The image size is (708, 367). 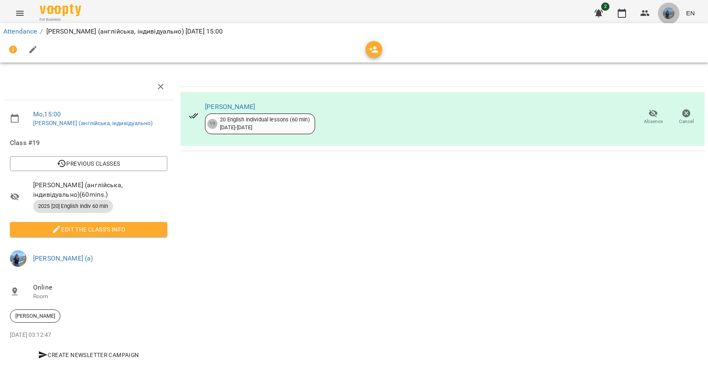 What do you see at coordinates (690, 13) in the screenshot?
I see `button: EN` at bounding box center [690, 13].